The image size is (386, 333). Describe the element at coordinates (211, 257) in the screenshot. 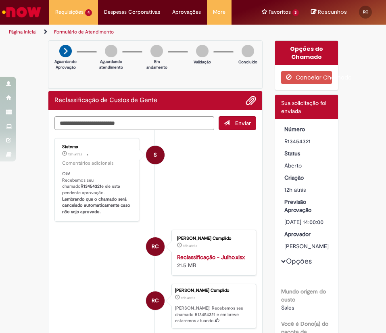

I see `strong: Reclassificação - Julho.xlsx` at that location.